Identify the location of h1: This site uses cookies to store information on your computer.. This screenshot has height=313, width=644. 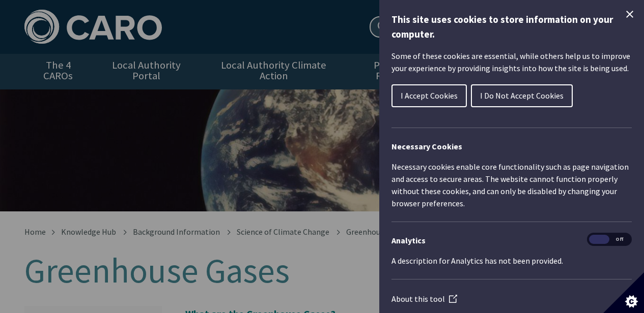
(511, 27).